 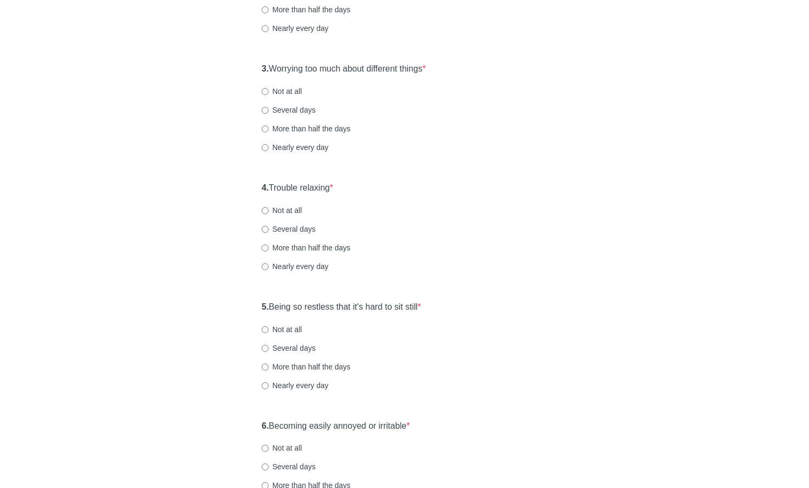 I want to click on label: Becoming easily annoyed or irritable, so click(x=336, y=426).